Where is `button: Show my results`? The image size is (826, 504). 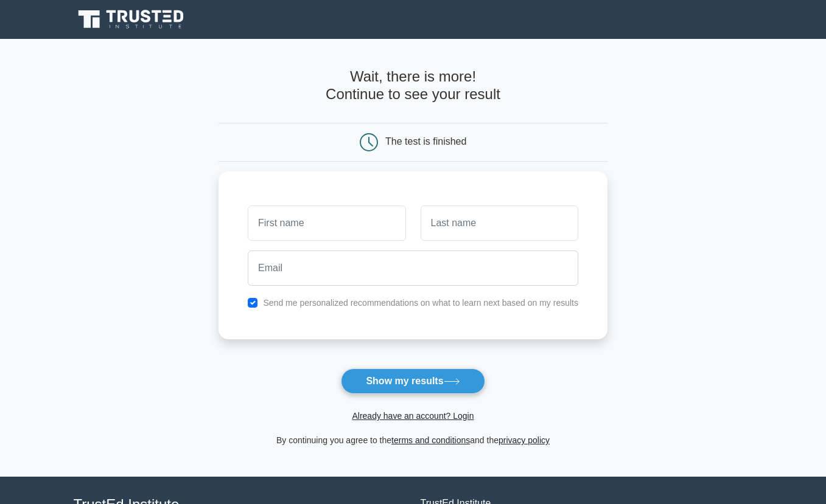
button: Show my results is located at coordinates (412, 382).